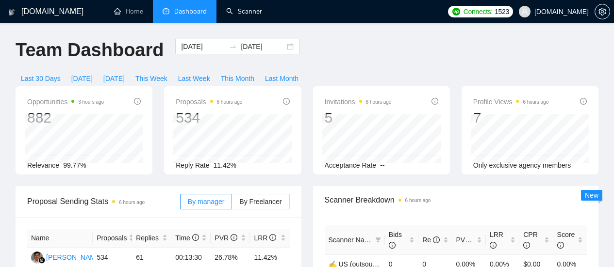 This screenshot has width=614, height=267. I want to click on span: Bids, so click(395, 240).